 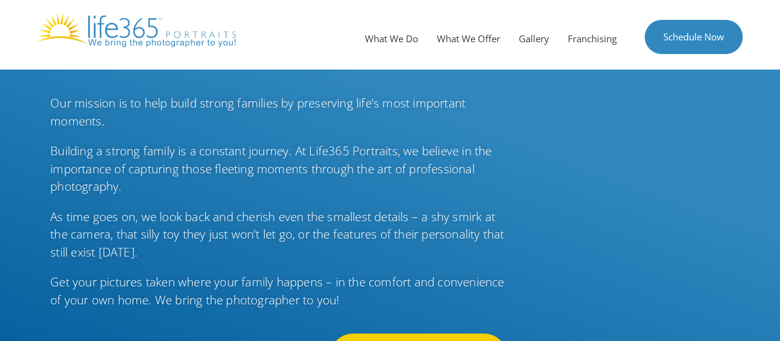 What do you see at coordinates (277, 290) in the screenshot?
I see `span: Get your pictures taken where your family happens – in the comfort and convenience of your own ho...` at bounding box center [277, 290].